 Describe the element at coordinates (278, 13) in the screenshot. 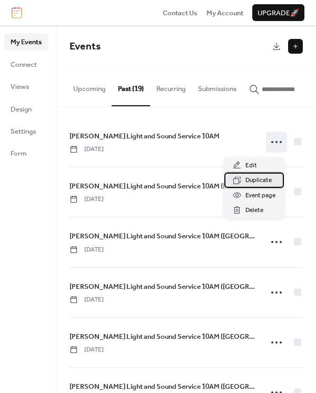

I see `button: Upgrade🚀` at that location.